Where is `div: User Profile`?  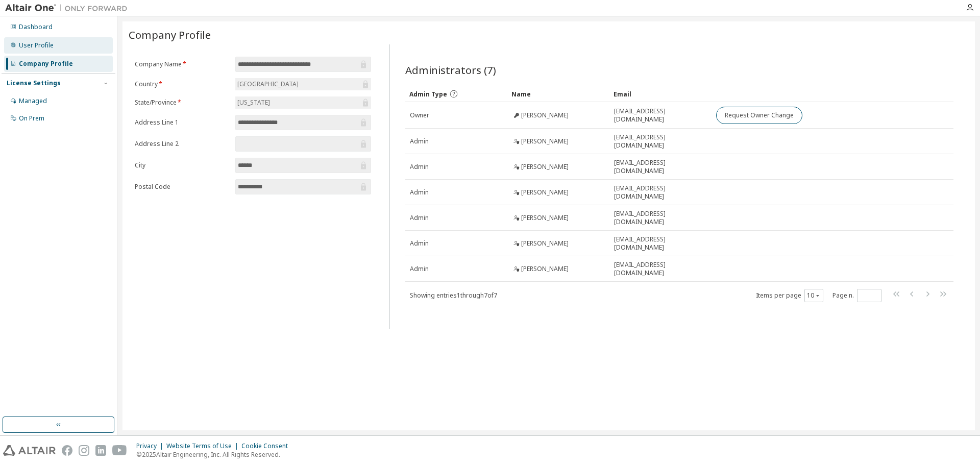 div: User Profile is located at coordinates (37, 45).